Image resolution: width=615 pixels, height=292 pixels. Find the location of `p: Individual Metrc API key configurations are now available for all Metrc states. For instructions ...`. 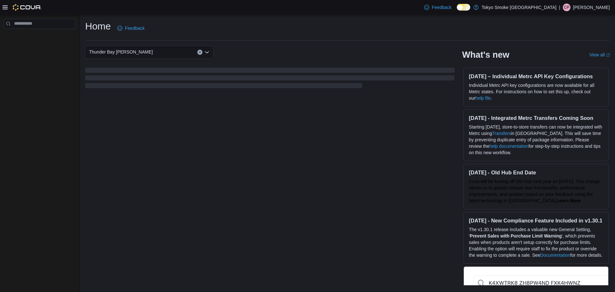

p: Individual Metrc API key configurations are now available for all Metrc states. For instructions ... is located at coordinates (536, 92).